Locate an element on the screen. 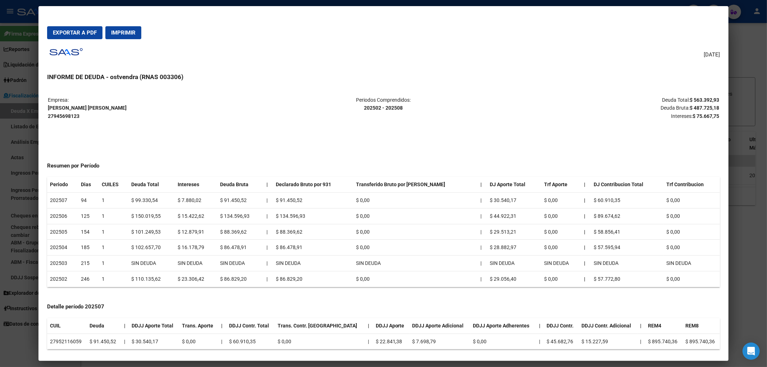 This screenshot has width=767, height=367. td: $ 29.056,40 is located at coordinates (514, 279).